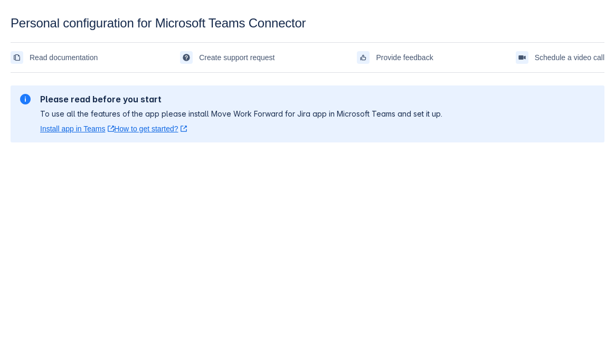  What do you see at coordinates (77, 128) in the screenshot?
I see `a: Install app in Teams` at bounding box center [77, 128].